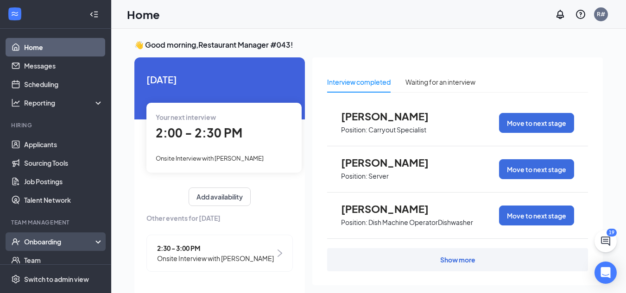  What do you see at coordinates (220, 197) in the screenshot?
I see `button: Add availability` at bounding box center [220, 197].